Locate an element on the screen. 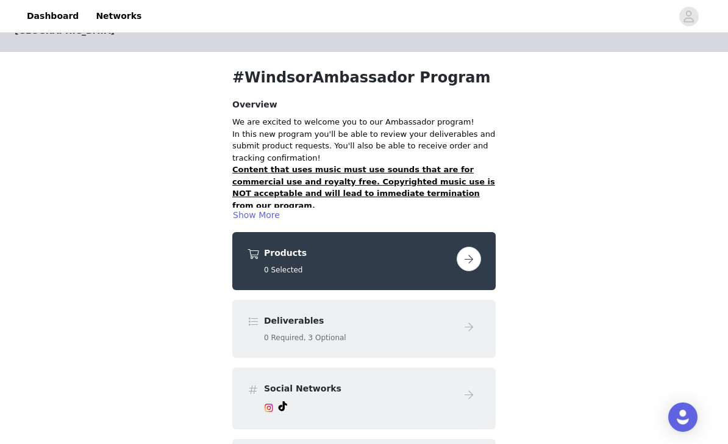 The width and height of the screenshot is (728, 444). a: Networks is located at coordinates (118, 16).